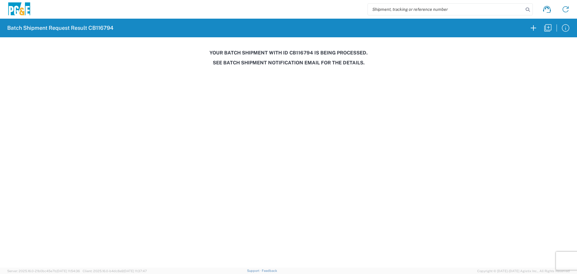 This screenshot has height=274, width=577. I want to click on h3: See Batch Shipment Notification email for the details., so click(288, 62).